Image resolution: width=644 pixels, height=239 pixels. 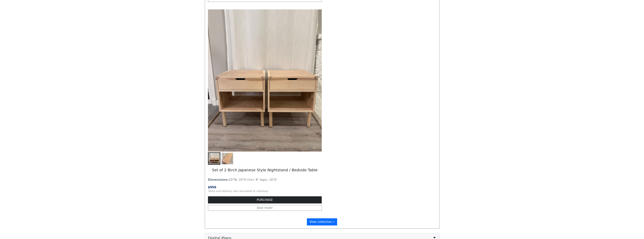 What do you see at coordinates (265, 208) in the screenshot?
I see `a: Base model` at bounding box center [265, 208].